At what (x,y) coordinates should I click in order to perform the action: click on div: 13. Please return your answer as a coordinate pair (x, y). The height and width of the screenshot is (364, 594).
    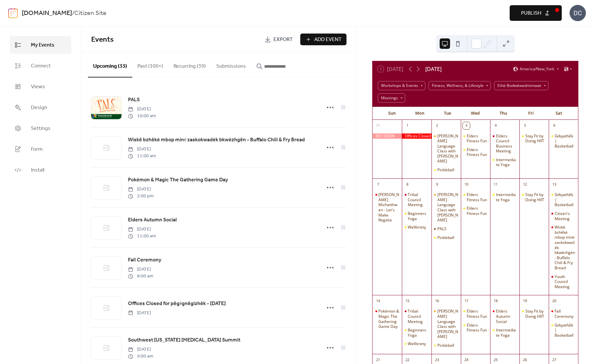
    Looking at the image, I should click on (554, 184).